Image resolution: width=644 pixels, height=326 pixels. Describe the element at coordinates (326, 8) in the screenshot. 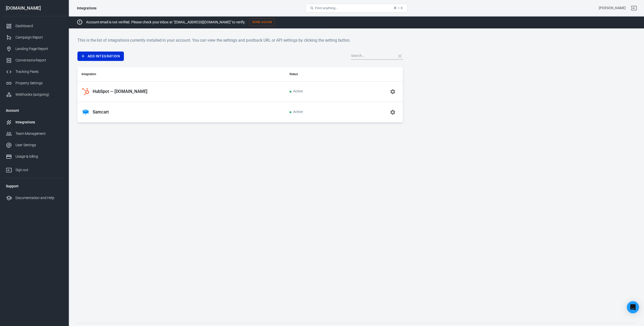

I see `span: Find anything...` at that location.